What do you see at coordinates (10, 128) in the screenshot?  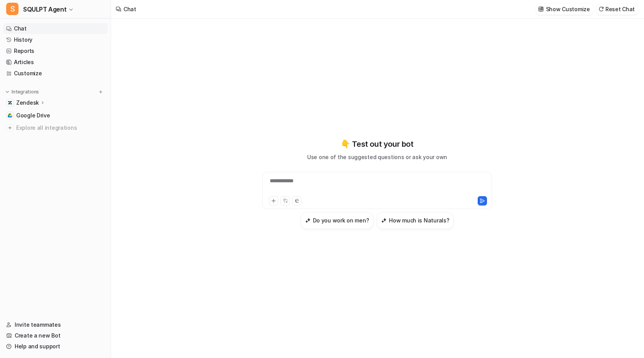 I see `img: explore all integrations` at bounding box center [10, 128].